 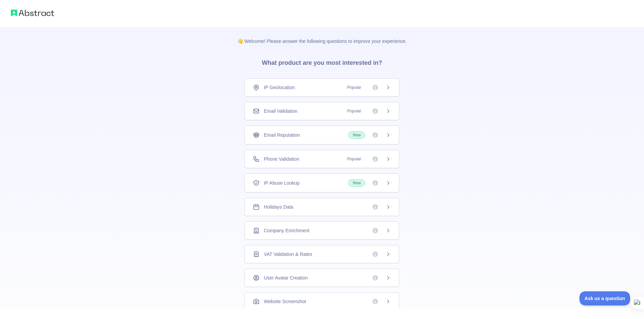 I want to click on h3: What product are you most interested in?, so click(x=322, y=61).